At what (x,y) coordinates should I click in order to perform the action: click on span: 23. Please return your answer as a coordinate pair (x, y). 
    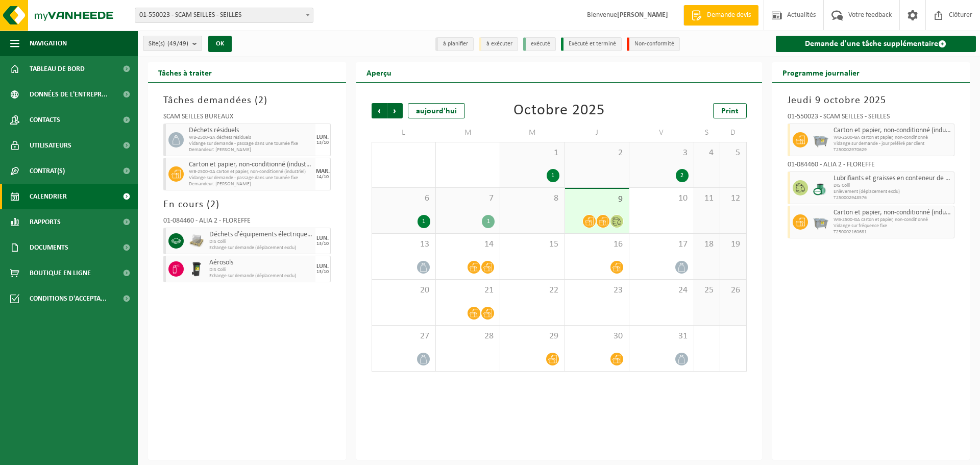
    Looking at the image, I should click on (597, 291).